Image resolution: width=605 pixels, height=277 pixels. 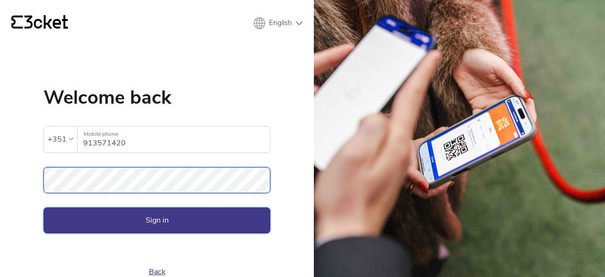 What do you see at coordinates (176, 139) in the screenshot?
I see `input: Mobile phone` at bounding box center [176, 139].